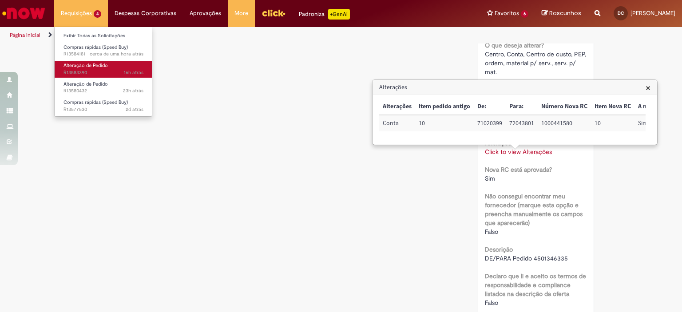  Describe the element at coordinates (536, 63) in the screenshot. I see `span: Centro, Conta, Centro de custo, PEP, ordem, material p/ serv., serv. p/ mat.` at that location.